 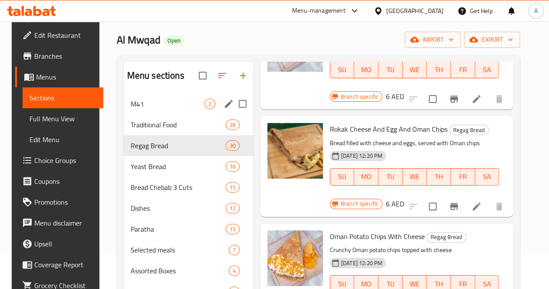 I want to click on span: Traditional Food, so click(x=178, y=125).